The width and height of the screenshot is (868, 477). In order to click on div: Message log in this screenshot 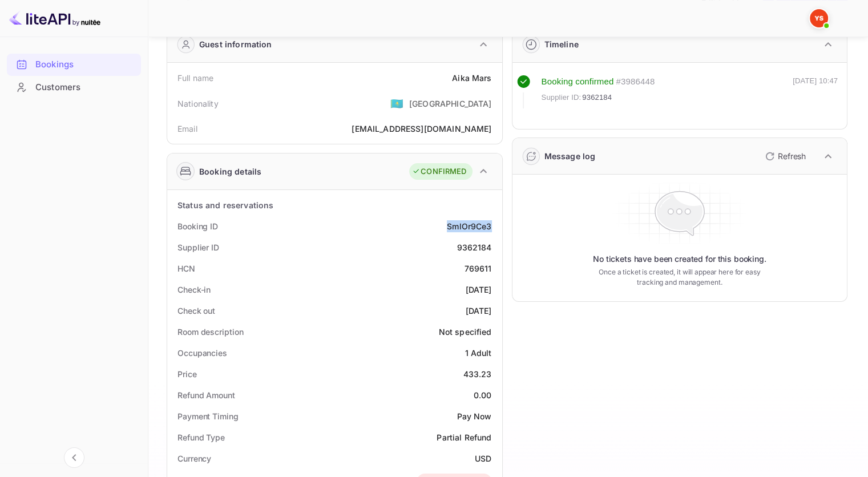, I will do `click(570, 156)`.